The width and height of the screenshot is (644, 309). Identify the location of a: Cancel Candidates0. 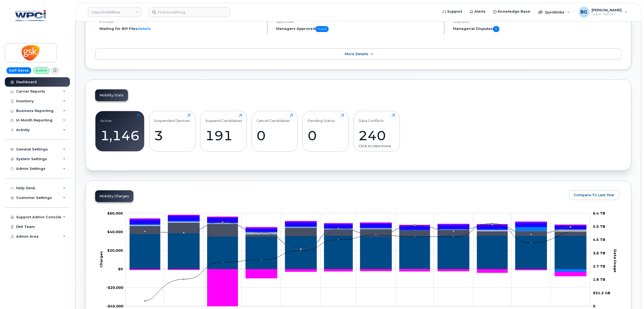
(275, 131).